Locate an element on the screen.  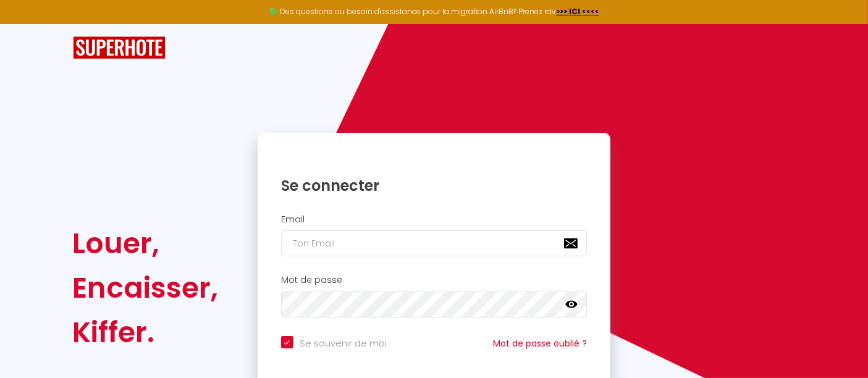
h2: Email is located at coordinates (434, 219).